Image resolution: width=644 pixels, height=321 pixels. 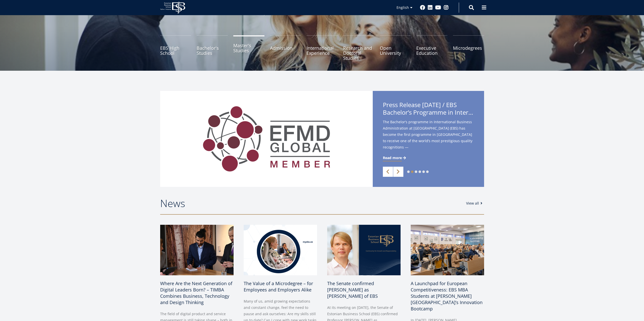 I want to click on a: Linkedin, so click(x=430, y=8).